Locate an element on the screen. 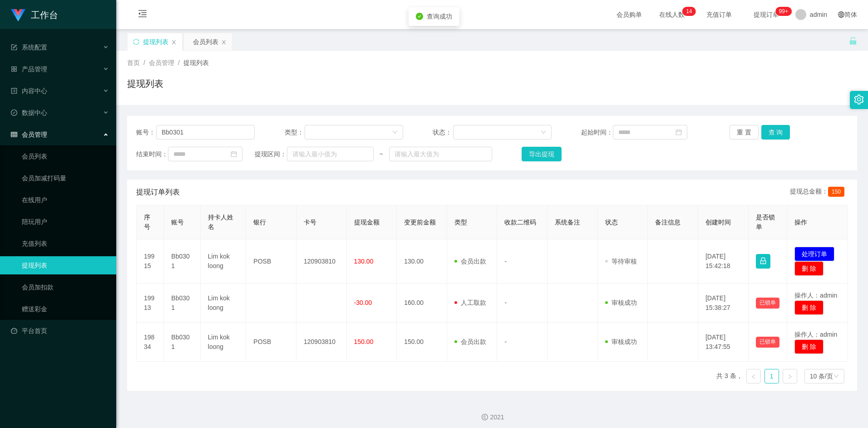  i: 图标: setting is located at coordinates (859, 100).